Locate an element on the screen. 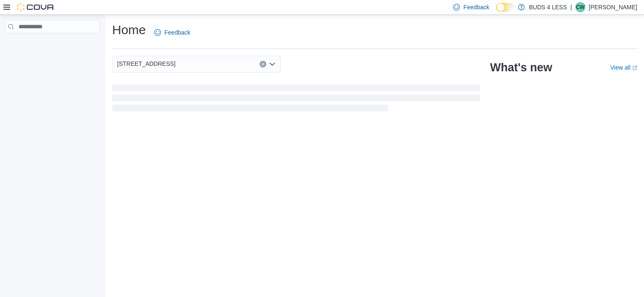 The width and height of the screenshot is (644, 297). span: Dark Mode is located at coordinates (496, 12).